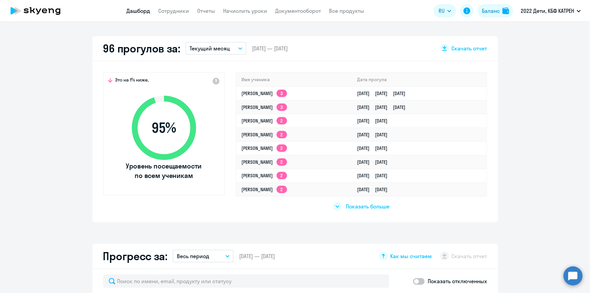  Describe the element at coordinates (442, 11) in the screenshot. I see `span: RU` at that location.